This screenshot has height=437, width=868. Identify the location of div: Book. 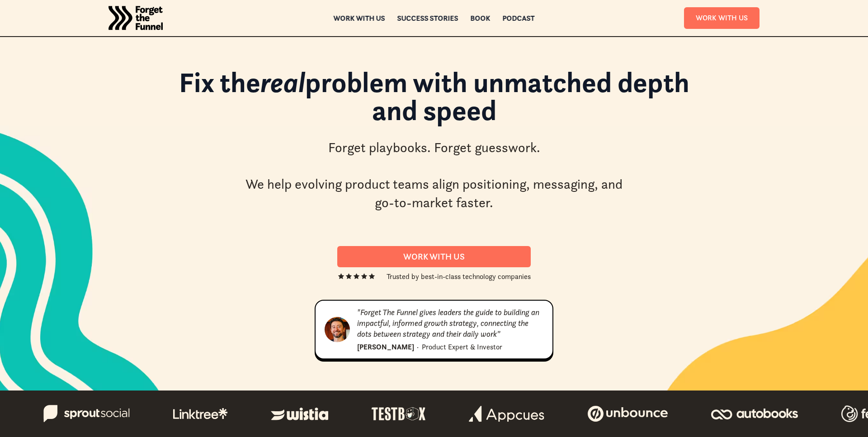
(481, 19).